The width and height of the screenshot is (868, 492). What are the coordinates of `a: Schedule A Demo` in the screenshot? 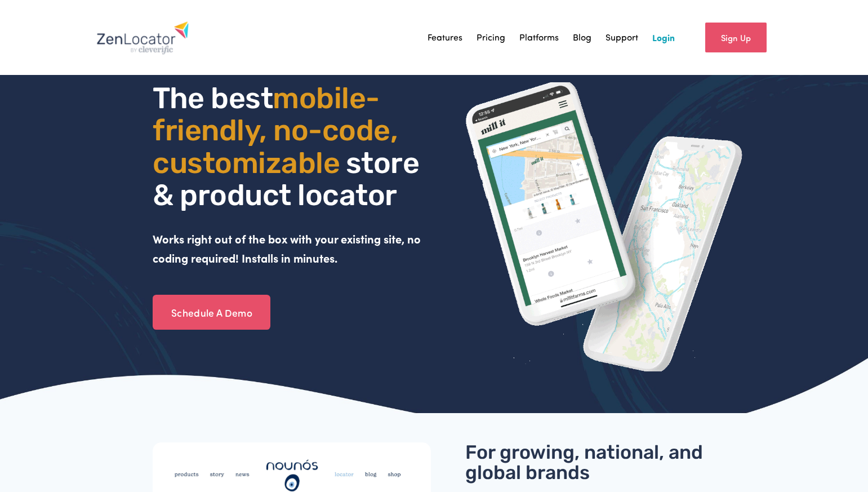 It's located at (211, 312).